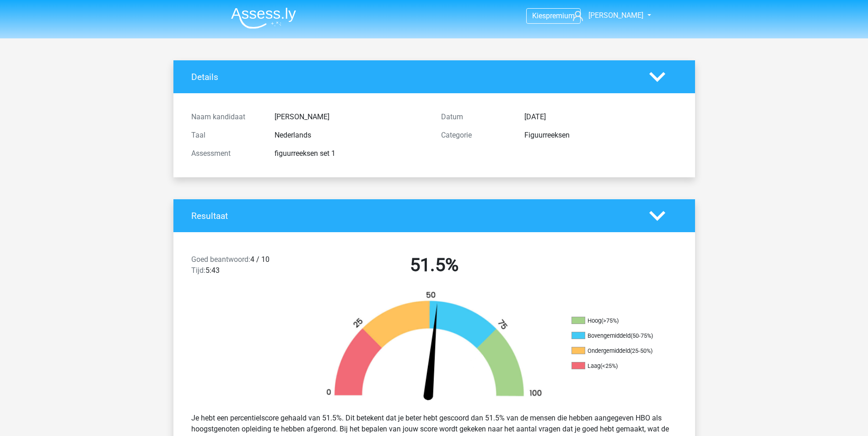 This screenshot has width=868, height=436. Describe the element at coordinates (617, 321) in the screenshot. I see `li: Hoog` at that location.